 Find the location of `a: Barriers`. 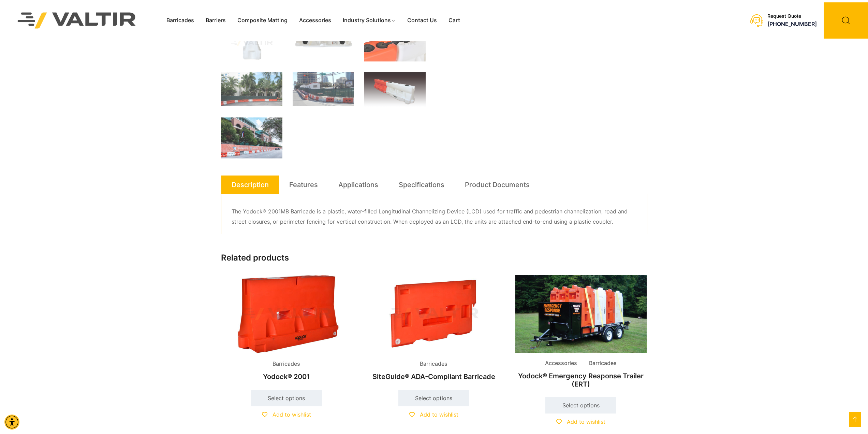

a: Barriers is located at coordinates (215, 20).